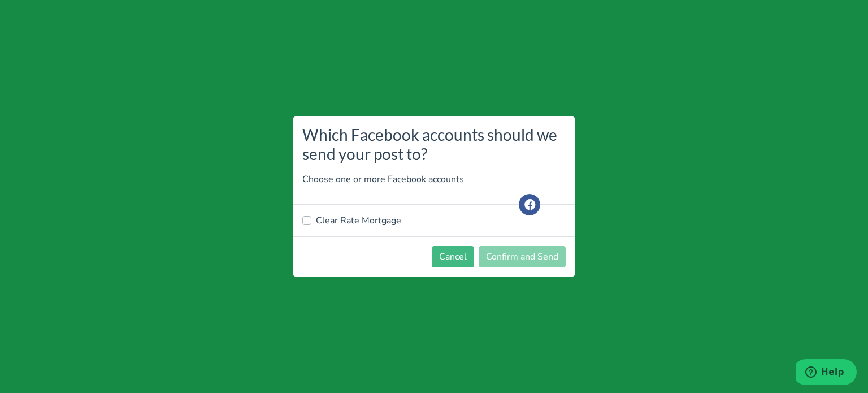 Image resolution: width=868 pixels, height=393 pixels. I want to click on label: Clear Rate Mortgage, so click(358, 221).